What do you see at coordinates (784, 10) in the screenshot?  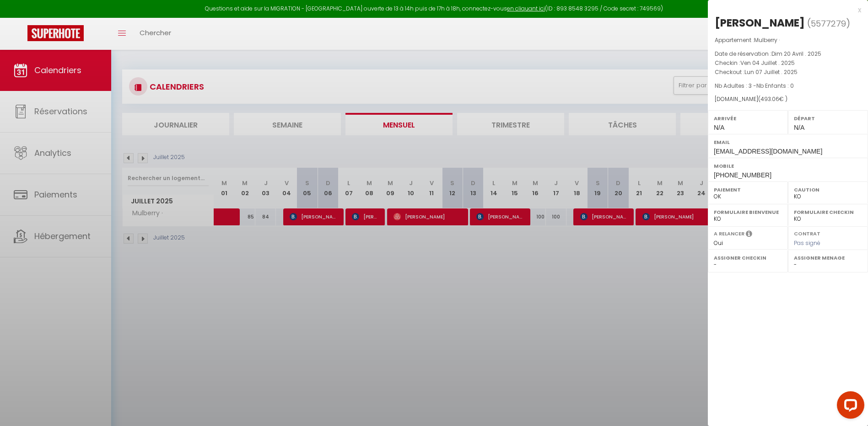 I see `div: x` at bounding box center [784, 10].